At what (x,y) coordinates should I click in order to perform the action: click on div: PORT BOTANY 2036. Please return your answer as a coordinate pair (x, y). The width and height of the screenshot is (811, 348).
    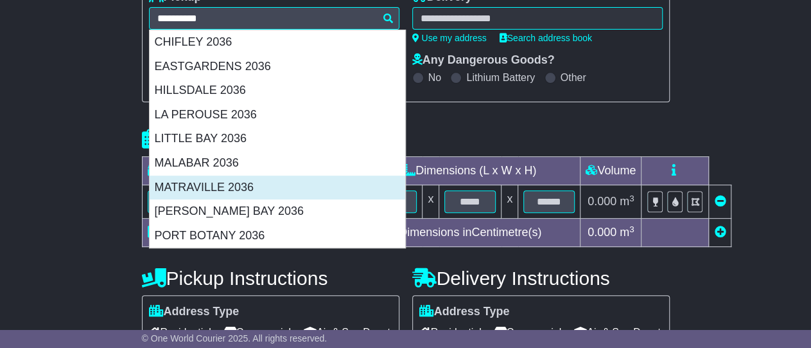
    Looking at the image, I should click on (278, 236).